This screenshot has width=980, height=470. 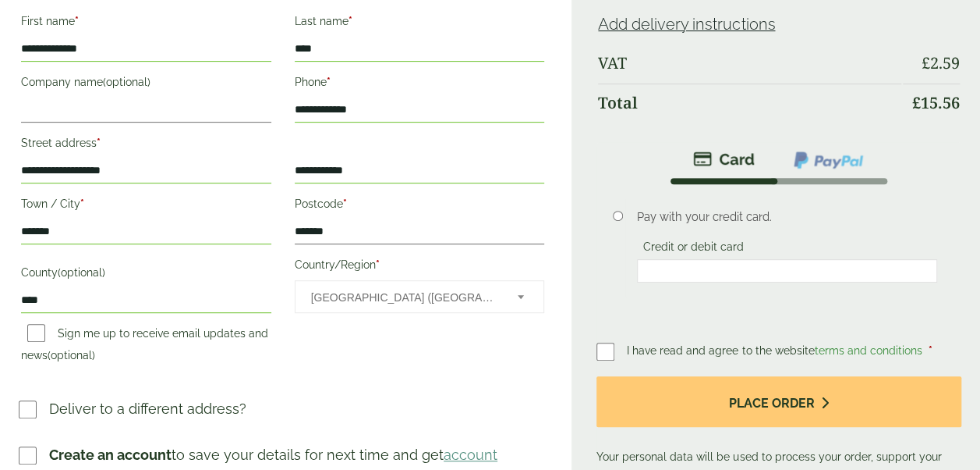 What do you see at coordinates (779, 401) in the screenshot?
I see `button: Place order` at bounding box center [779, 401].